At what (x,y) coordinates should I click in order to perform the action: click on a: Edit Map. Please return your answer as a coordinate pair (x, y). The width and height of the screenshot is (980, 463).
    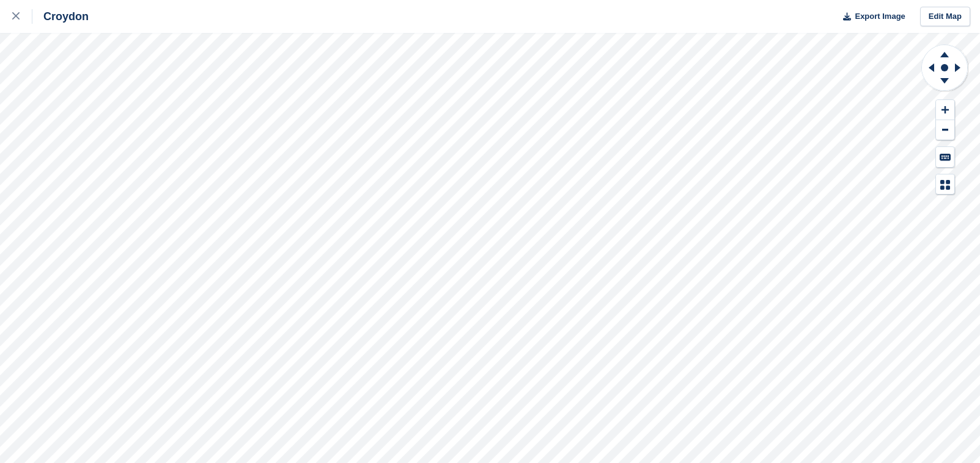
    Looking at the image, I should click on (945, 17).